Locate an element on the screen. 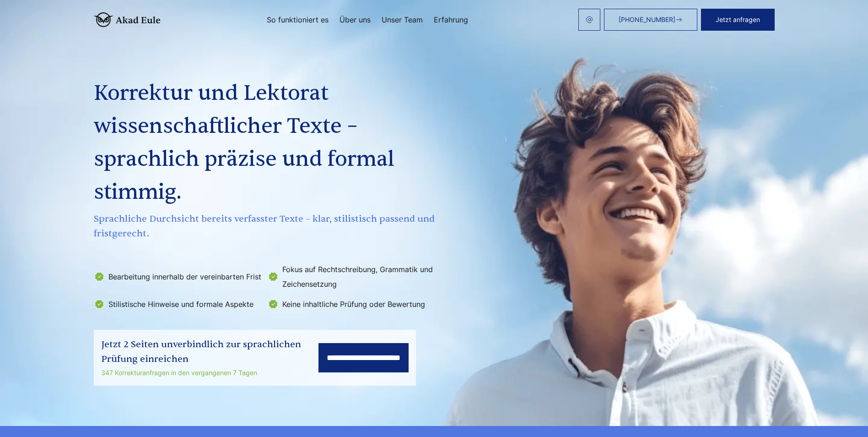  h1: Korrektur und Lektorat wissenschaftlicher Texte – sprachlich präzise und formal stimmig. is located at coordinates (266, 143).